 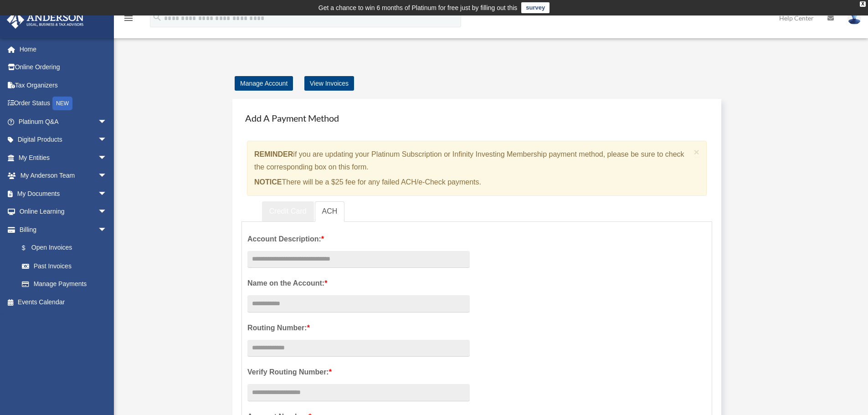 What do you see at coordinates (472, 182) in the screenshot?
I see `p: There will be a $25 fee for any failed ACH/e-Check payments.` at bounding box center [472, 182].